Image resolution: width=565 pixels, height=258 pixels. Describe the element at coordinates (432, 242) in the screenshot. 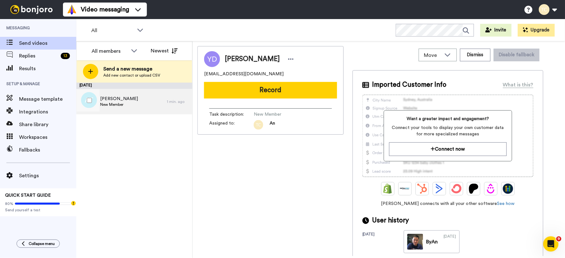

I see `div: By An` at that location.